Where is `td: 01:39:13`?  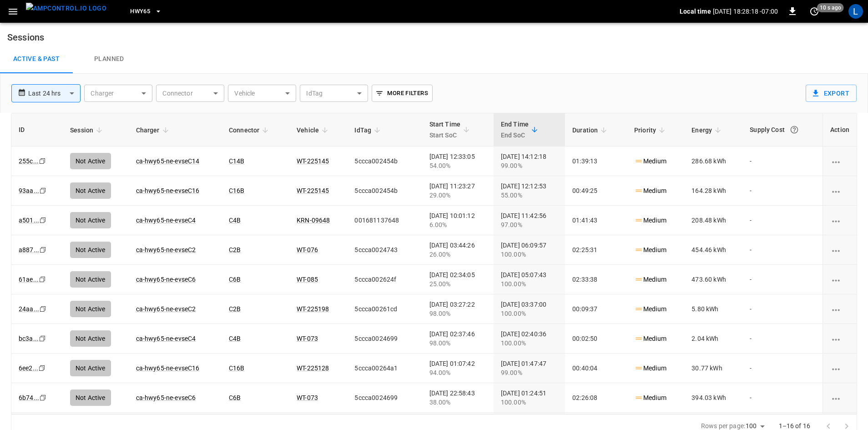
td: 01:39:13 is located at coordinates (596, 161).